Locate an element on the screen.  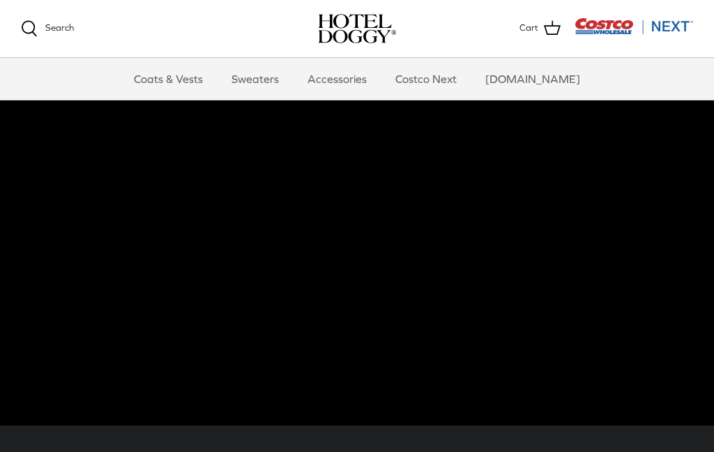
a: hoteldoggy.com hoteldoggycom is located at coordinates (357, 29).